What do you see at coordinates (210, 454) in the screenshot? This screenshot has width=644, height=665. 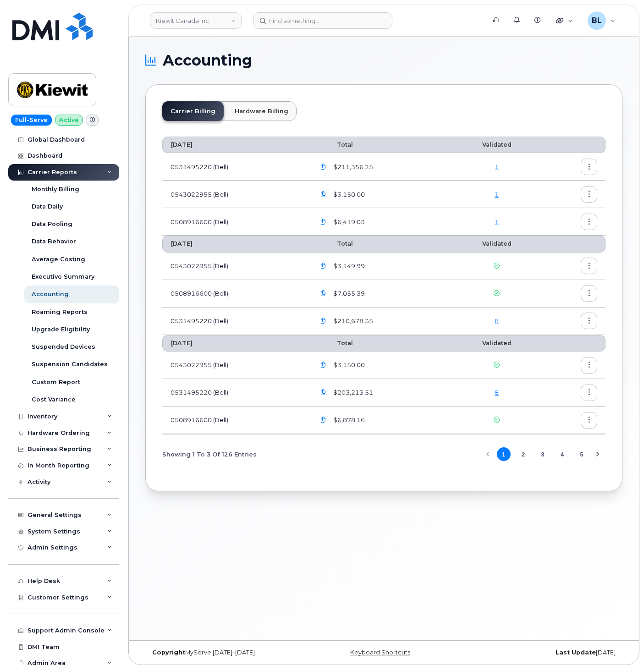 I see `span: Showing 1 To 3 Of 126 Entries` at bounding box center [210, 454].